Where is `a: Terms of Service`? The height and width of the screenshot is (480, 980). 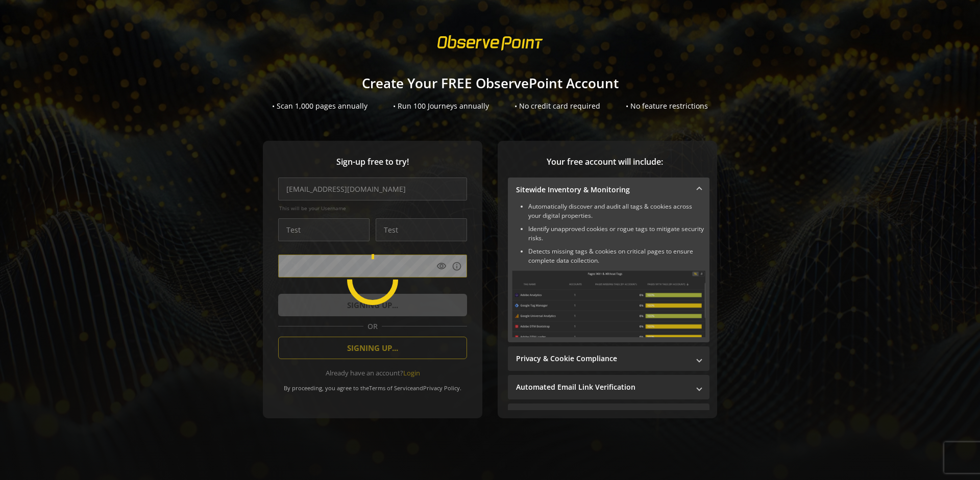 a: Terms of Service is located at coordinates (391, 388).